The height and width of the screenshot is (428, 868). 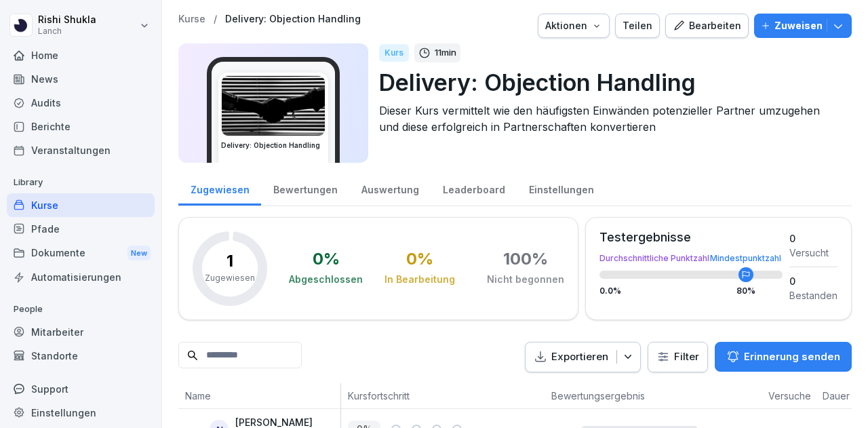 What do you see at coordinates (80, 355) in the screenshot?
I see `a: Standorte` at bounding box center [80, 355].